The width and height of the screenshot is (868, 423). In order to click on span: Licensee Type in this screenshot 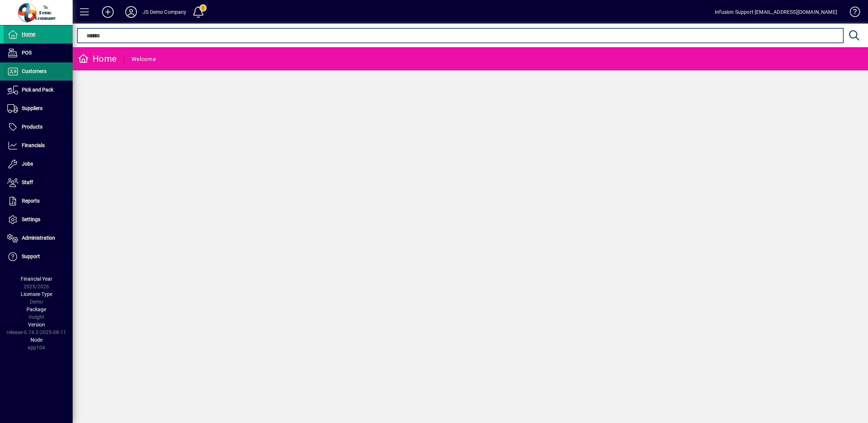, I will do `click(36, 294)`.